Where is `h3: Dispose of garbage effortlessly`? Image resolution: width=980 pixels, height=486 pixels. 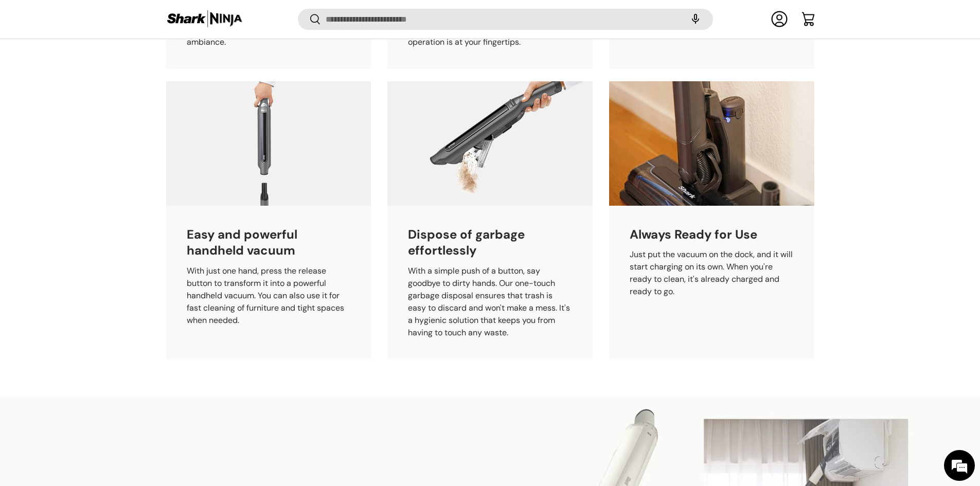 h3: Dispose of garbage effortlessly is located at coordinates (490, 242).